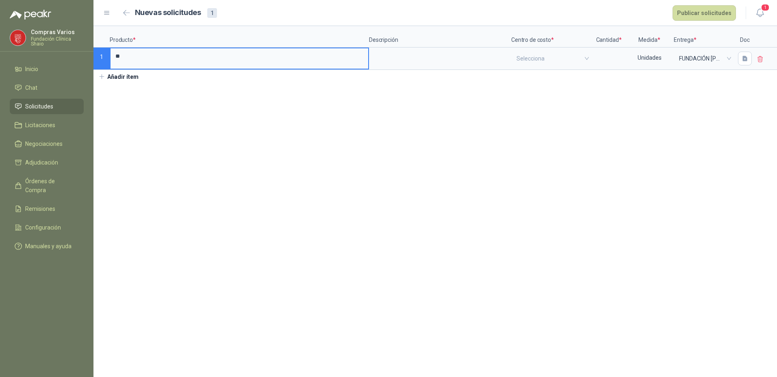  I want to click on div: Unidades, so click(649, 58).